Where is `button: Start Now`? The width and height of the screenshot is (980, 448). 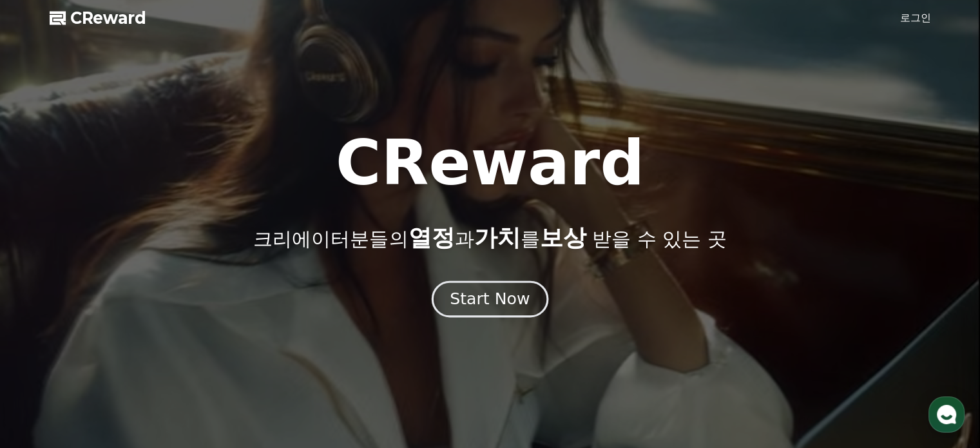 button: Start Now is located at coordinates (490, 298).